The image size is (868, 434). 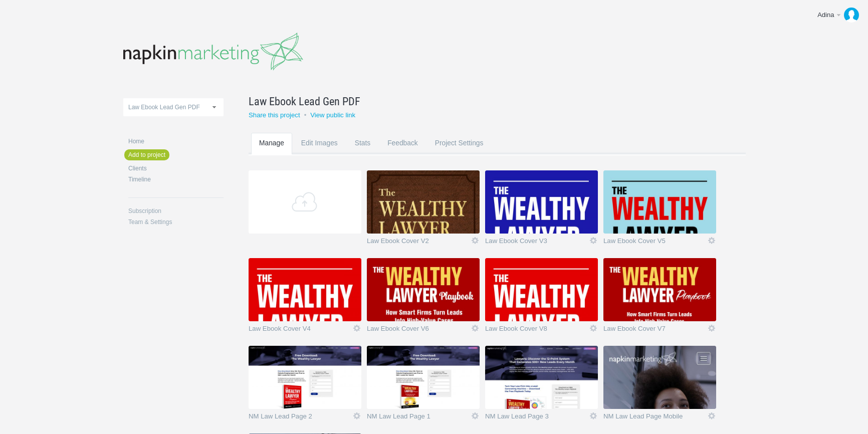 I want to click on a: Law Ebook Cover V3, so click(x=537, y=242).